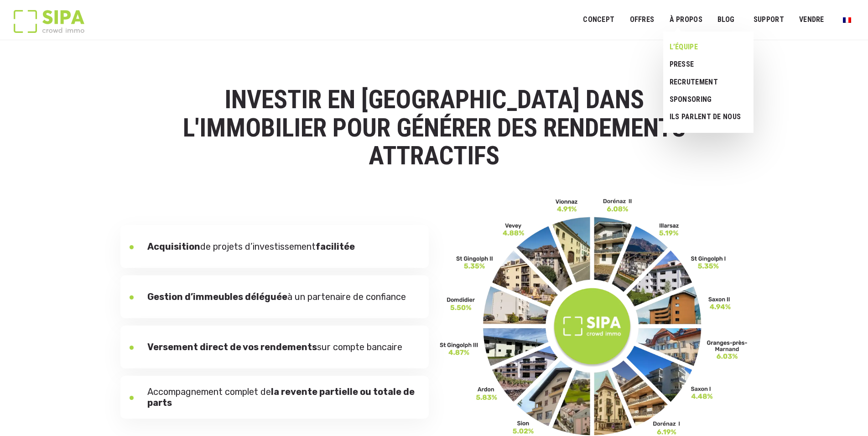  I want to click on b: la revente partielle ou totale de parts, so click(281, 397).